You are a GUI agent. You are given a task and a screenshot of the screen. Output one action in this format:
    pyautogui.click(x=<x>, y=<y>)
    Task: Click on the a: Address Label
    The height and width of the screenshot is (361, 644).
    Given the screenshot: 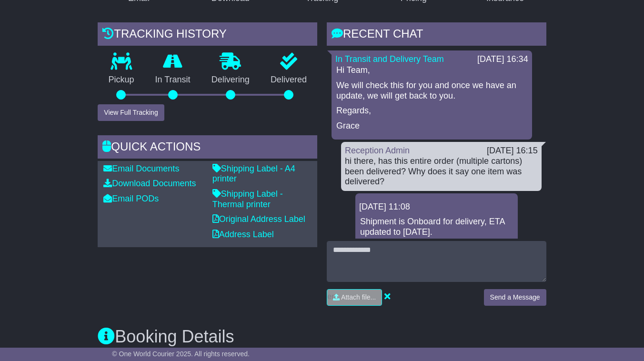 What is the action you would take?
    pyautogui.click(x=243, y=234)
    